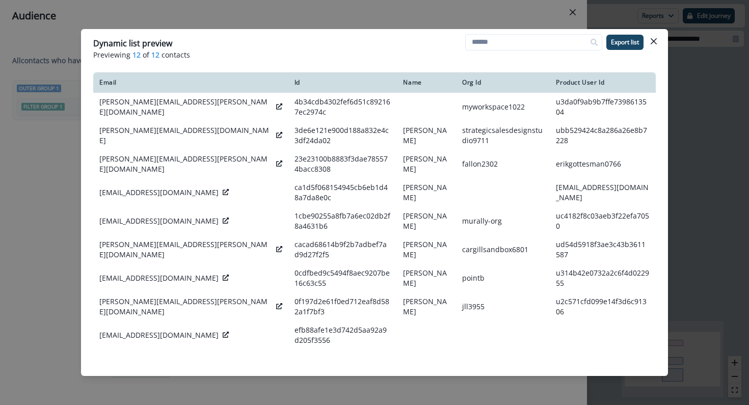 This screenshot has height=405, width=749. I want to click on div: Product User Id, so click(603, 83).